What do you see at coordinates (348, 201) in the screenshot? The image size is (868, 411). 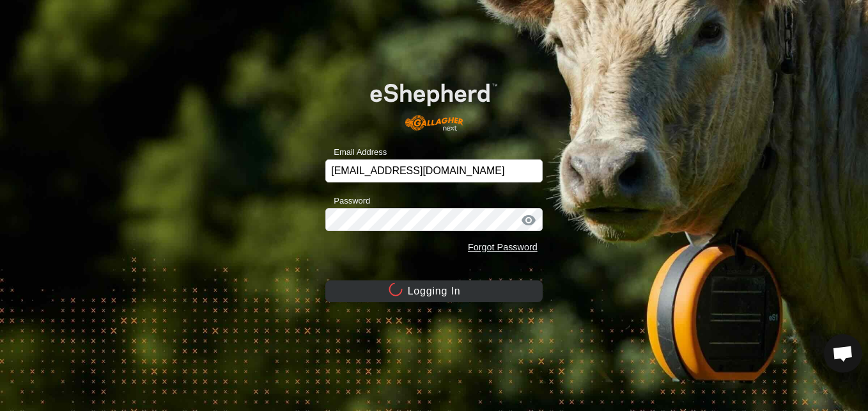 I see `label: Password` at bounding box center [348, 201].